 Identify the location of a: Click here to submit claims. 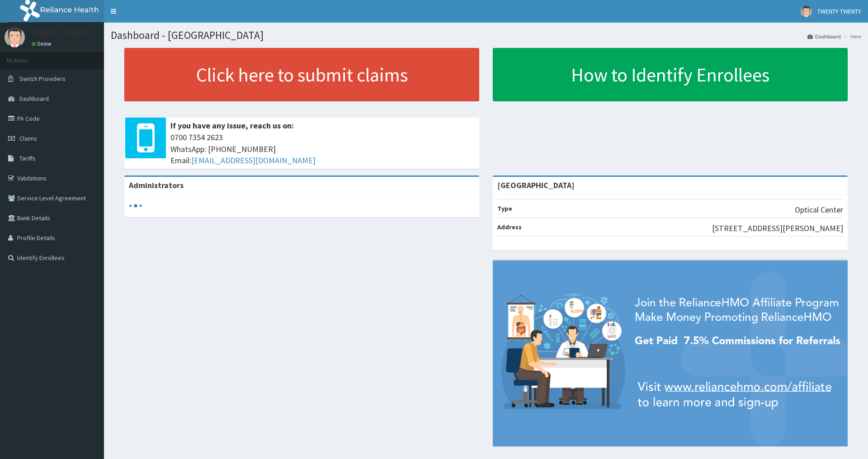
(302, 75).